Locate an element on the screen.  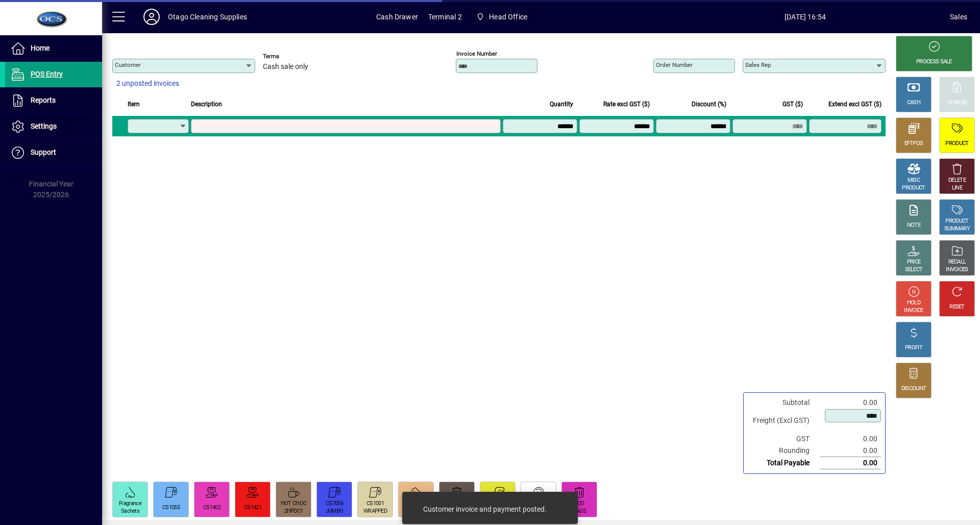
button: 2 unposted invoices is located at coordinates (147, 84).